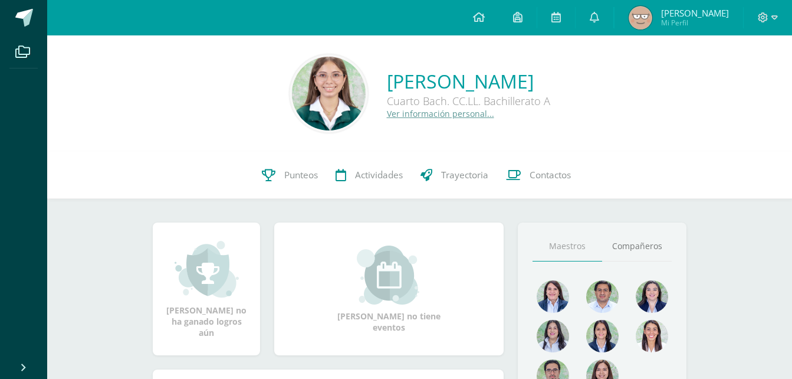  Describe the element at coordinates (550, 175) in the screenshot. I see `span: Contactos` at that location.